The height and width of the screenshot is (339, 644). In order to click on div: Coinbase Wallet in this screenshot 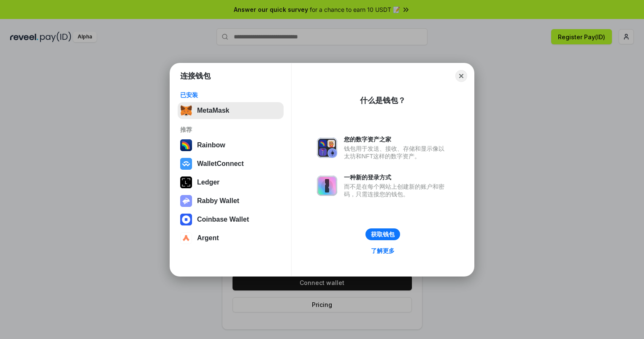, I will do `click(223, 220)`.